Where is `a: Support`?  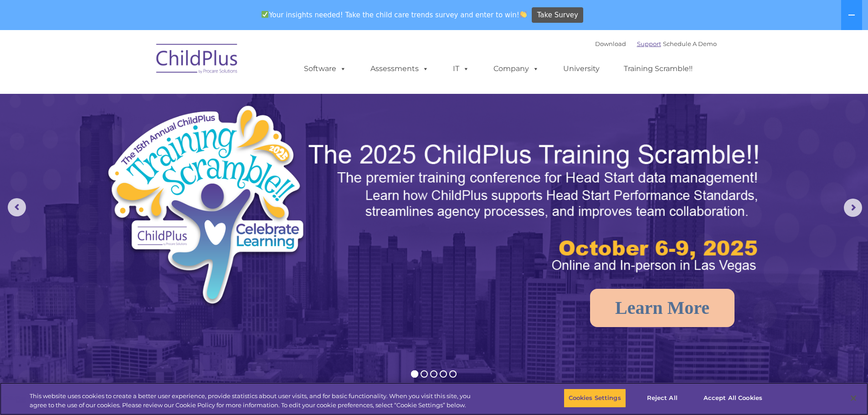
a: Support is located at coordinates (649, 44).